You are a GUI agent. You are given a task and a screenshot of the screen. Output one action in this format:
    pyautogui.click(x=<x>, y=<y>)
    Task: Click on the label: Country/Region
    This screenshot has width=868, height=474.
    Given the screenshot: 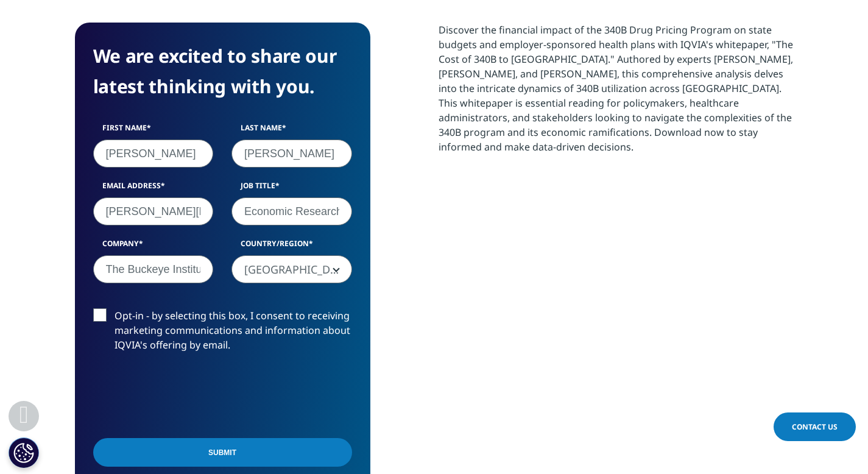 What is the action you would take?
    pyautogui.click(x=292, y=247)
    